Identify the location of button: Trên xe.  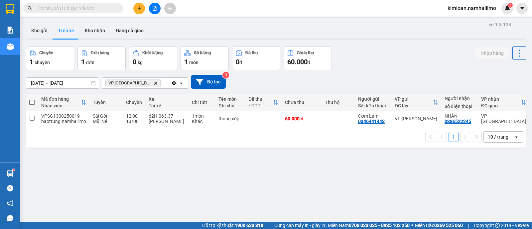
(66, 31).